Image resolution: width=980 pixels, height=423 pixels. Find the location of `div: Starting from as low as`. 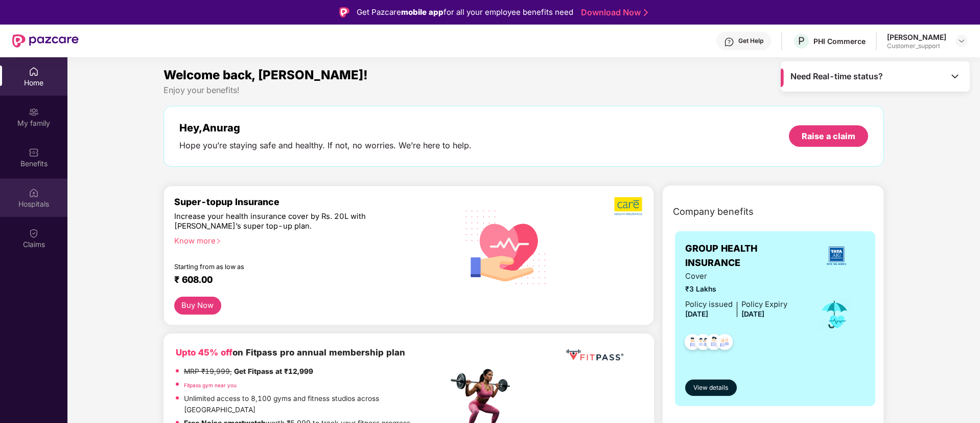

div: Starting from as low as is located at coordinates (289, 266).